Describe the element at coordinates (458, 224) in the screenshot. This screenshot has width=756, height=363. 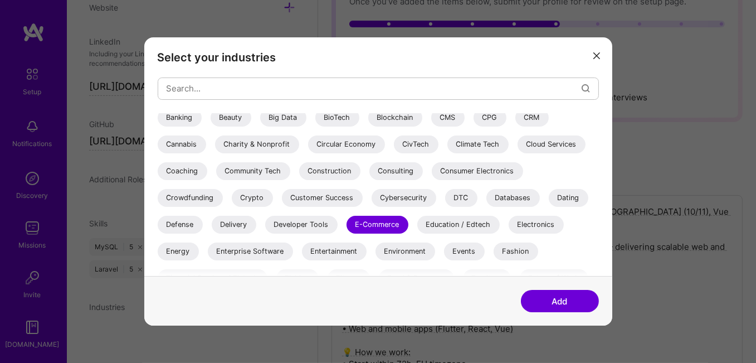
I see `div: Education / Edtech` at that location.